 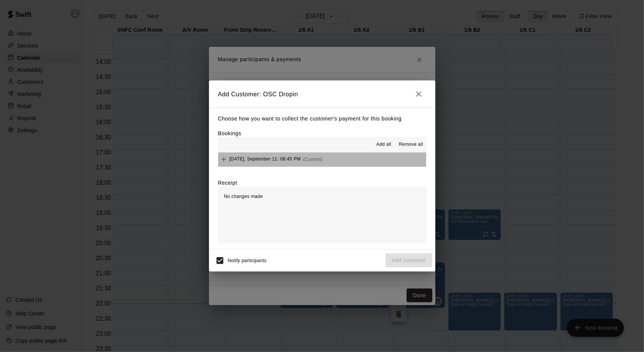 I want to click on h2: Add Customer: OSC Dropin, so click(x=322, y=94).